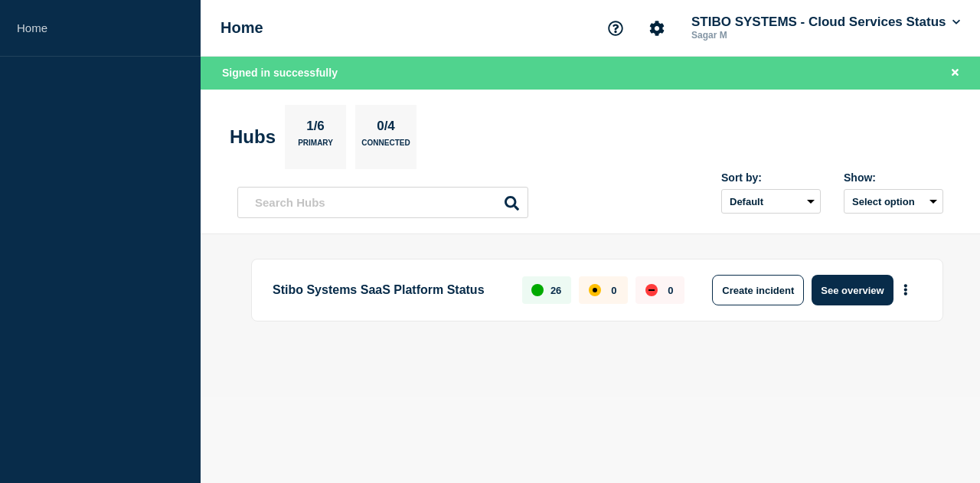  What do you see at coordinates (279, 73) in the screenshot?
I see `span: Signed in successfully` at bounding box center [279, 73].